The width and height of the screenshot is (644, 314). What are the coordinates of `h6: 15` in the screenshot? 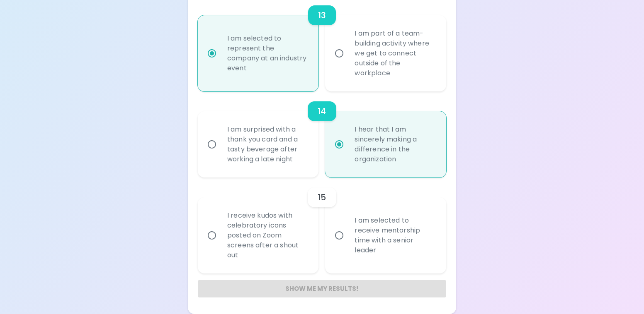 It's located at (322, 197).